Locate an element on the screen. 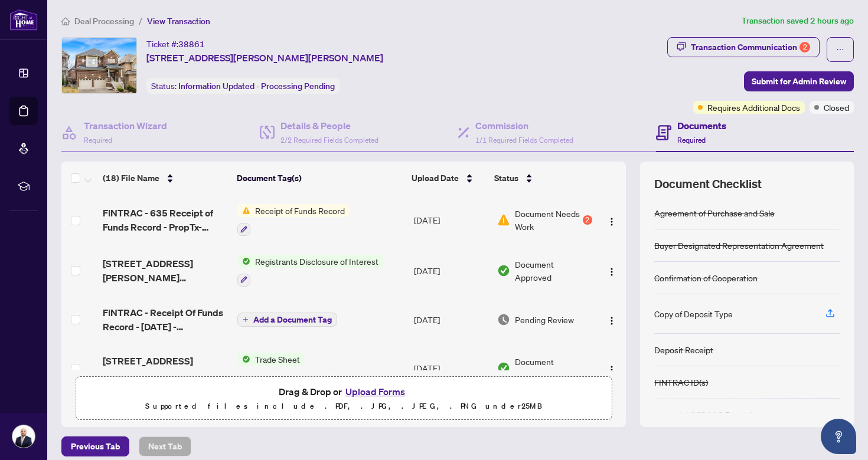  span: Deal Processing is located at coordinates (104, 21).